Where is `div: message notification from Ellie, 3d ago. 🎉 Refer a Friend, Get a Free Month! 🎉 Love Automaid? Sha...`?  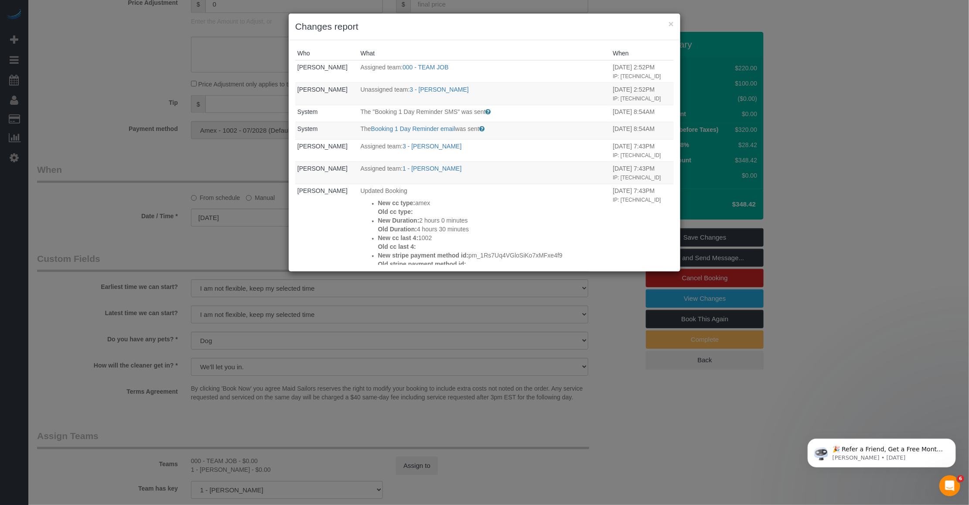
div: message notification from Ellie, 3d ago. 🎉 Refer a Friend, Get a Free Month! 🎉 Love Automaid? Sha... is located at coordinates (87, 33).